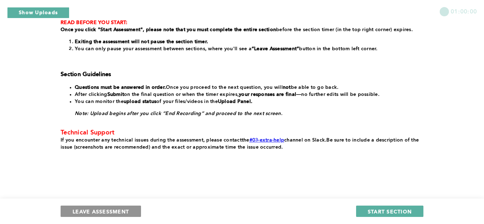 The image size is (484, 224). I want to click on strong: Questions must be answered in order., so click(120, 87).